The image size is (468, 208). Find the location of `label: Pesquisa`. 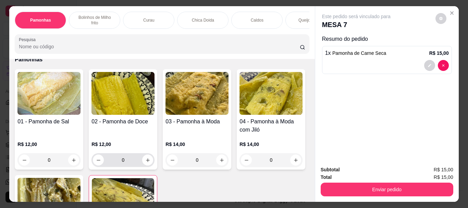

label: Pesquisa is located at coordinates (28, 39).